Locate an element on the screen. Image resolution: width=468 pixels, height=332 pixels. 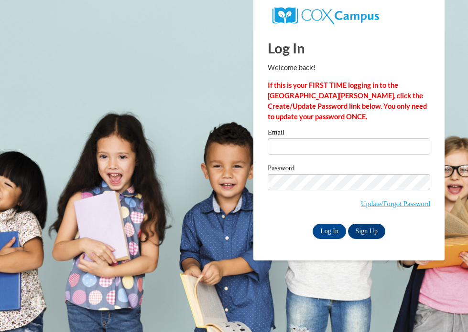
a: COX Campus is located at coordinates (325, 15).